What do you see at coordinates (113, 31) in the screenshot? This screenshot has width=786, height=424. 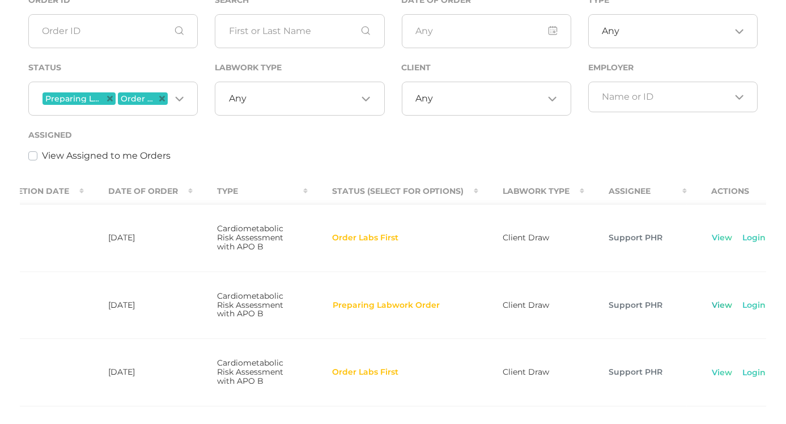 I see `input: Order ID` at bounding box center [113, 31].